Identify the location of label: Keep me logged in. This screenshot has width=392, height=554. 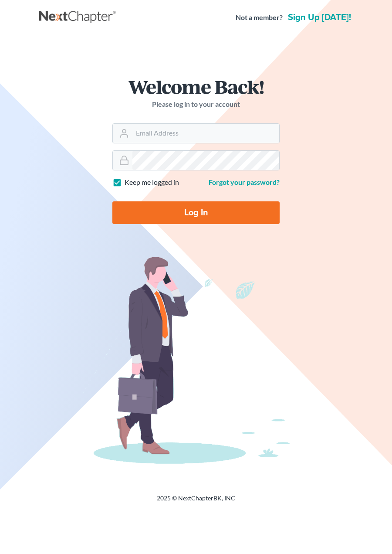
(152, 182).